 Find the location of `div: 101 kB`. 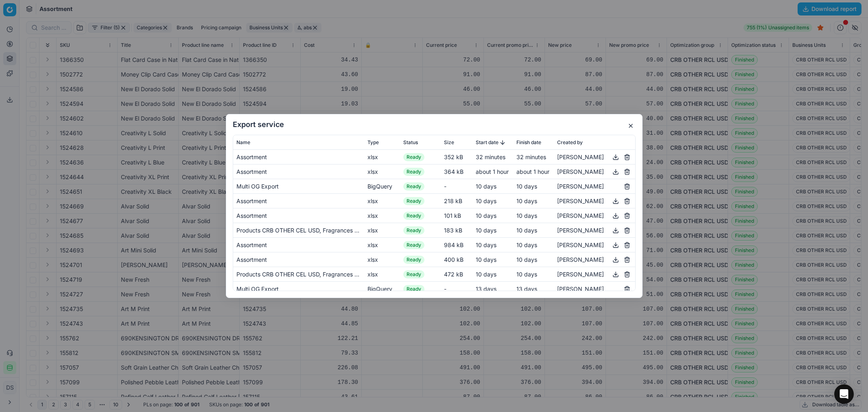

div: 101 kB is located at coordinates (456, 216).